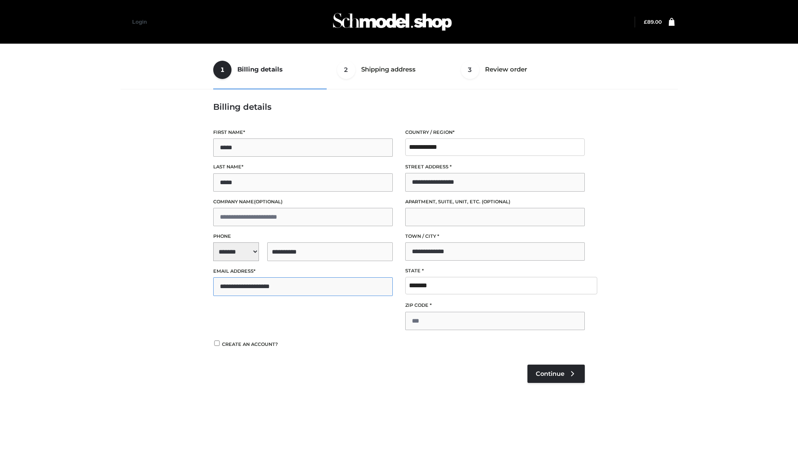 This screenshot has height=449, width=798. What do you see at coordinates (217, 343) in the screenshot?
I see `input: Create an account?` at bounding box center [217, 343].